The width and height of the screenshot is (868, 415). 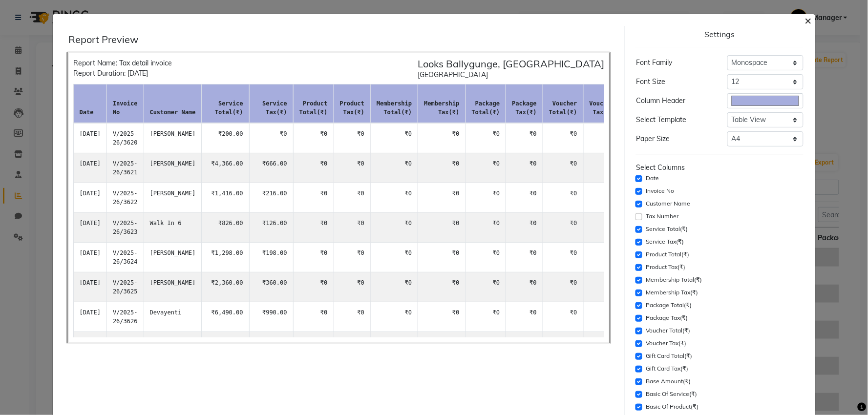 I want to click on td: ₹200.00, so click(x=225, y=138).